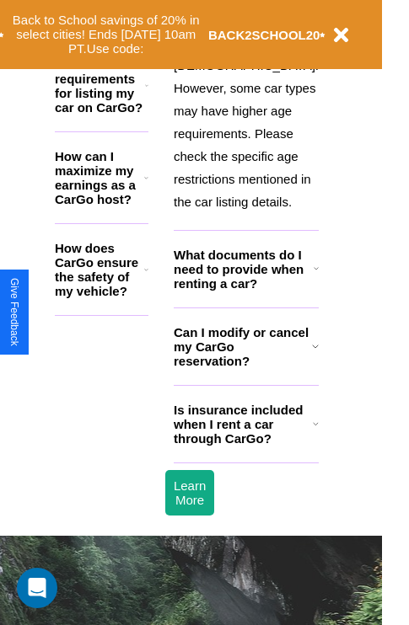 The image size is (409, 625). I want to click on b: BACK2SCHOOL20, so click(264, 35).